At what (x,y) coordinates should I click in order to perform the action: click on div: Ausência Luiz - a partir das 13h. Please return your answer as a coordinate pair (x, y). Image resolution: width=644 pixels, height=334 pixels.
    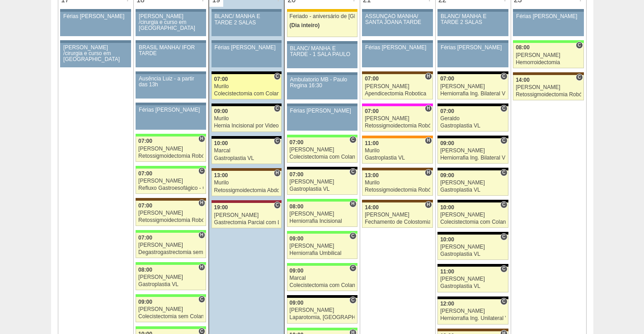
    Looking at the image, I should click on (171, 81).